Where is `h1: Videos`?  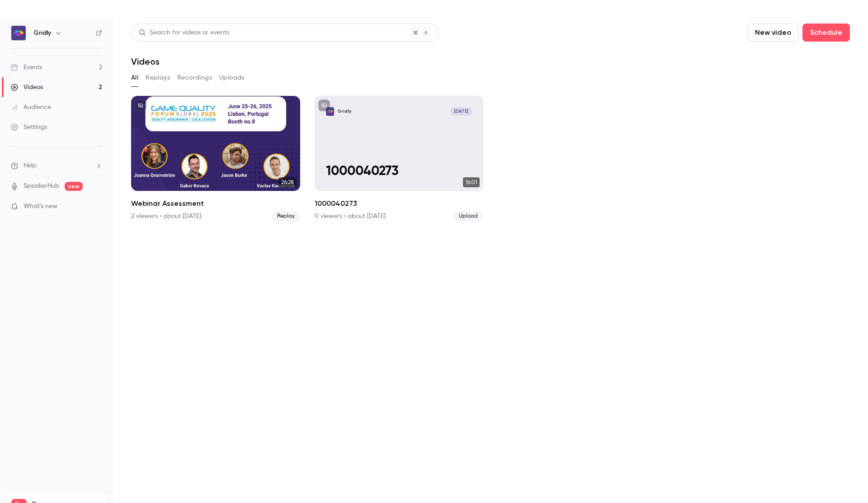 h1: Videos is located at coordinates (145, 61).